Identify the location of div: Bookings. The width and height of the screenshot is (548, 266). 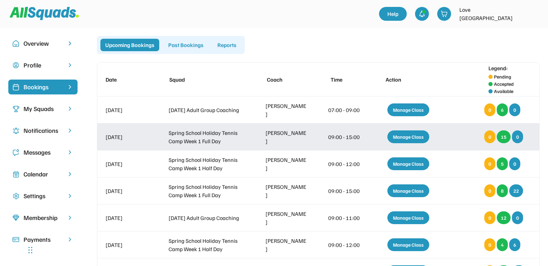
(43, 87).